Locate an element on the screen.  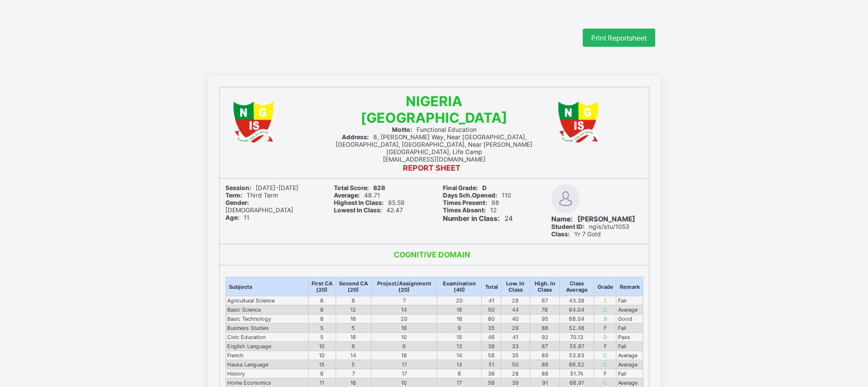
span: 85.59 is located at coordinates (369, 203).